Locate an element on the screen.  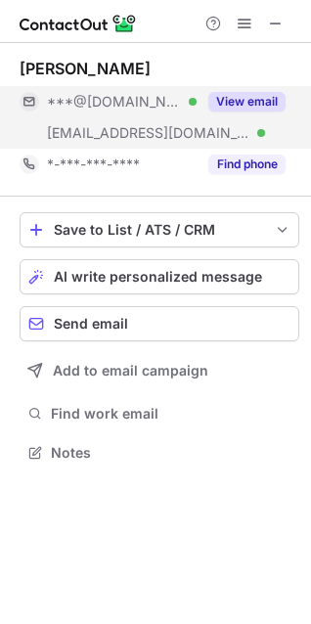
button: save-profile-one-click is located at coordinates (160, 230).